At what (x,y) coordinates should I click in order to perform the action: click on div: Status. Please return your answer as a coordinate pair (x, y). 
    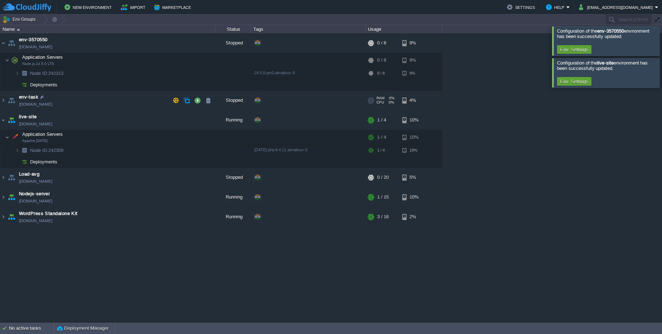
    Looking at the image, I should click on (233, 29).